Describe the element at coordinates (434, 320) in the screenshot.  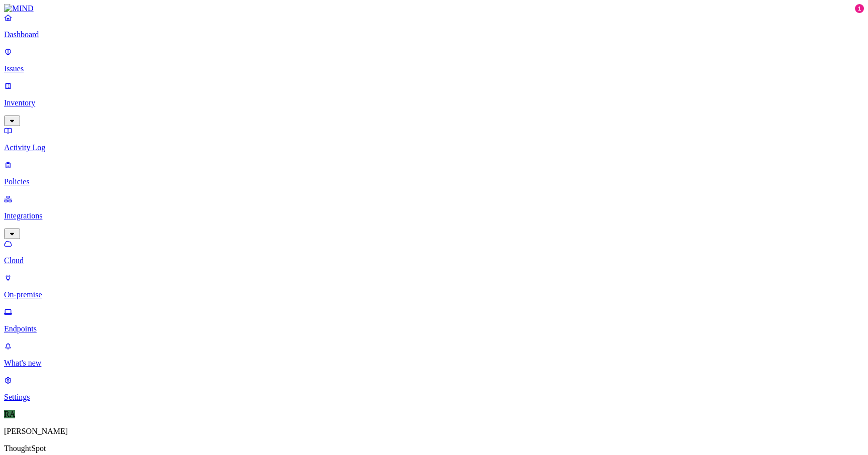
I see `a: Endpoints` at that location.